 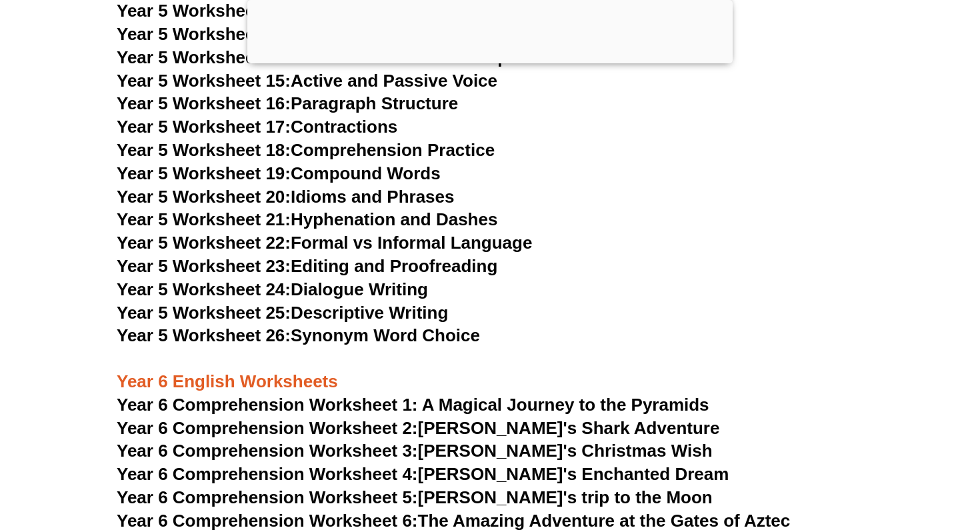 What do you see at coordinates (204, 34) in the screenshot?
I see `span: Year 5 Worksheet 13:` at bounding box center [204, 34].